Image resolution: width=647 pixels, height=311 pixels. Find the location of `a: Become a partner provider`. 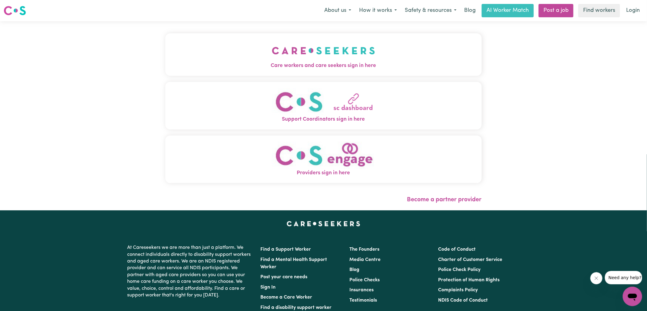

a: Become a partner provider is located at coordinates (445, 200).